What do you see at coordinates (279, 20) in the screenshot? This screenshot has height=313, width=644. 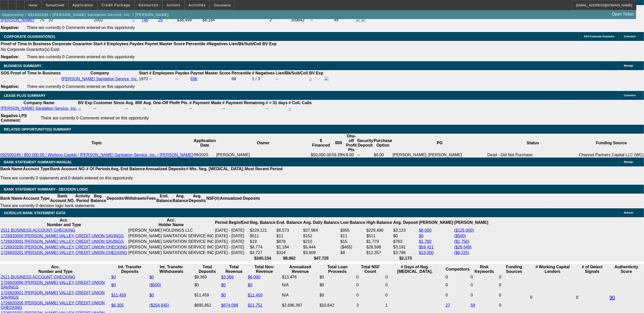 I see `td: 2` at bounding box center [279, 20].